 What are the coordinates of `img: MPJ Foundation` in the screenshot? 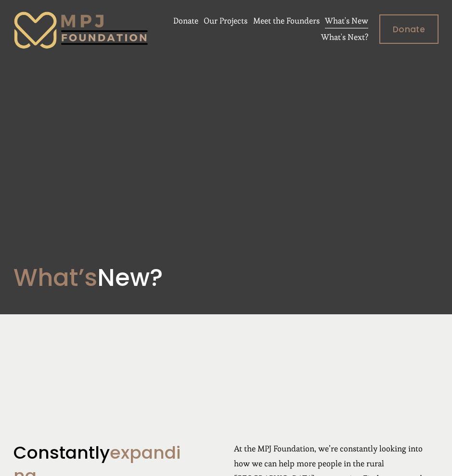 It's located at (81, 29).